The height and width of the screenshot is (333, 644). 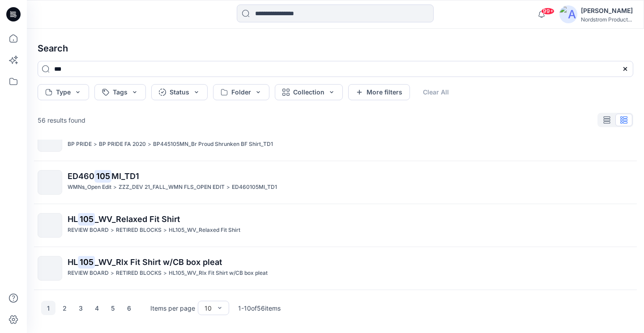 I want to click on p: BP PRIDE, so click(x=80, y=144).